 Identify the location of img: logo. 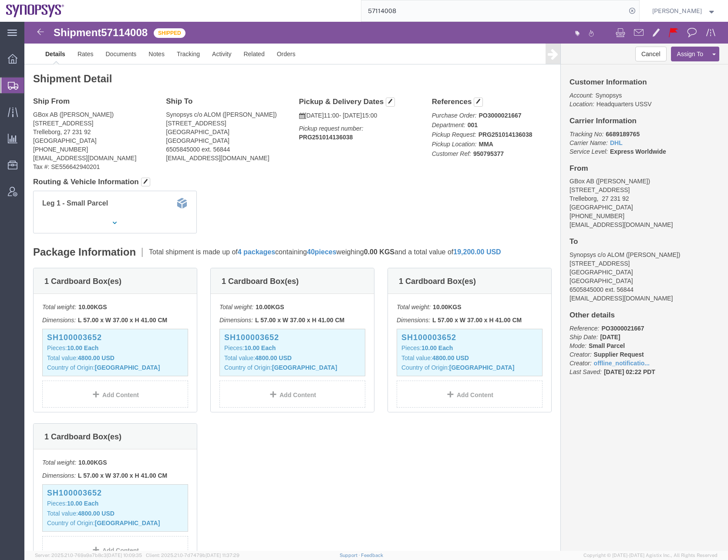
(35, 11).